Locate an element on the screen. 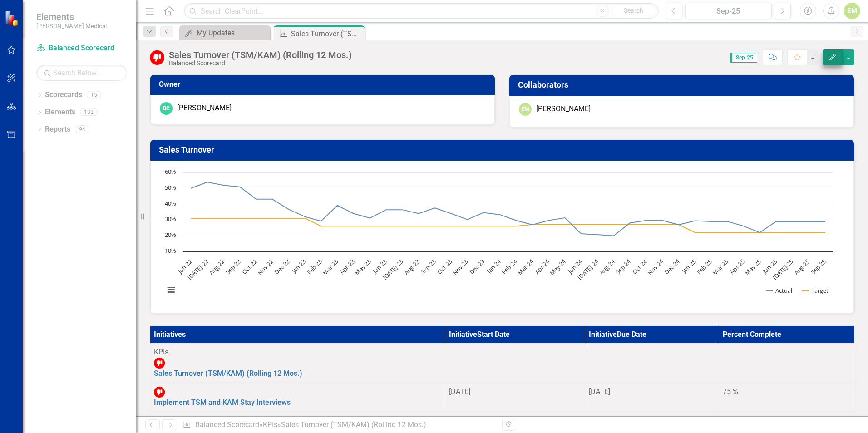 The height and width of the screenshot is (433, 868). a: Reports is located at coordinates (58, 129).